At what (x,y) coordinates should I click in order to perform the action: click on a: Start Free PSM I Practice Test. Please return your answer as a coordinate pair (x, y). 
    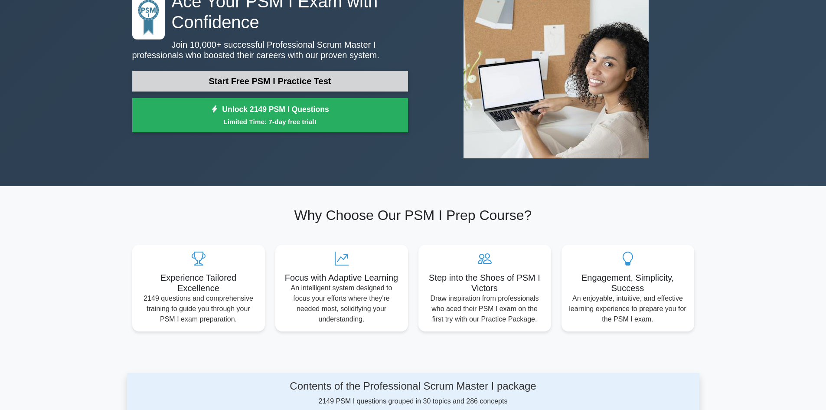
    Looking at the image, I should click on (270, 81).